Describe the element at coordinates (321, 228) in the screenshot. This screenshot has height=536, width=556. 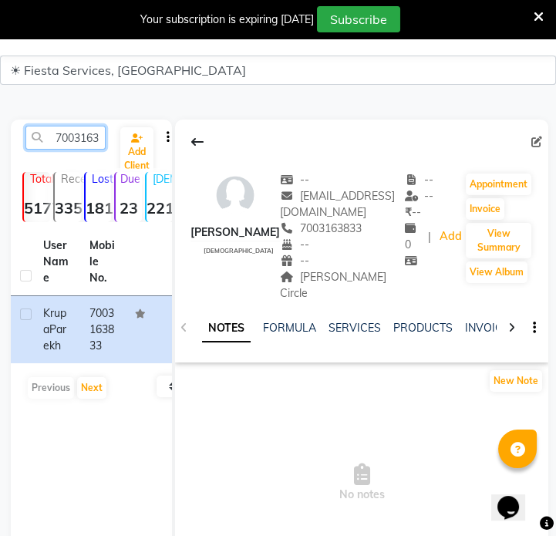
I see `span: 7003163833` at that location.